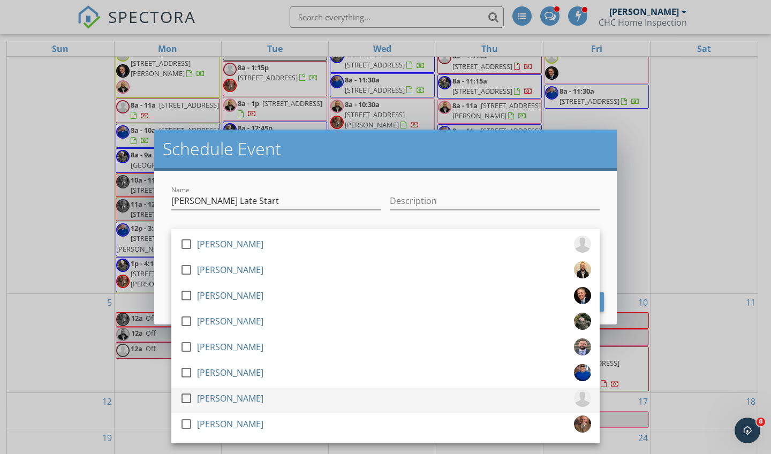  Describe the element at coordinates (582, 372) in the screenshot. I see `img: img_4277.jpeg` at that location.